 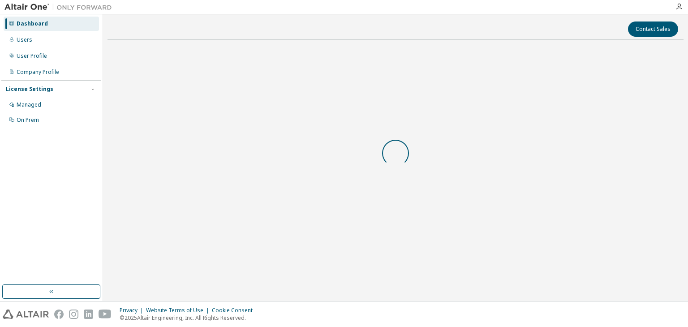 I want to click on button: Contact Sales, so click(x=653, y=29).